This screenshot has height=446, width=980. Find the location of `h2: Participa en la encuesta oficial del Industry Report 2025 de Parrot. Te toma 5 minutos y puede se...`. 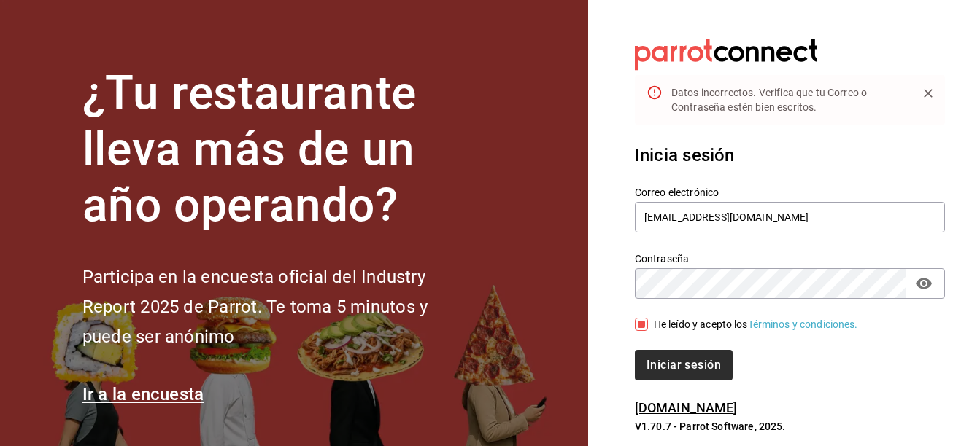

h2: Participa en la encuesta oficial del Industry Report 2025 de Parrot. Te toma 5 minutos y puede se... is located at coordinates (279, 307).